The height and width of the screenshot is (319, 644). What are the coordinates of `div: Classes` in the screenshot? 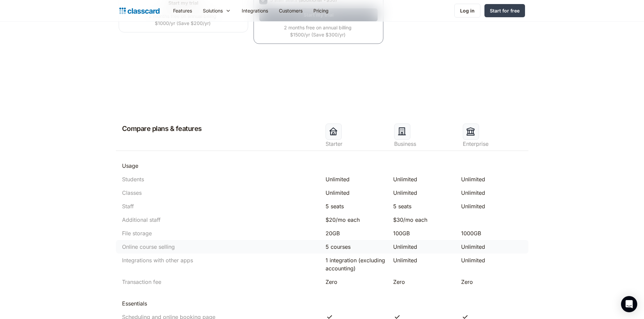 It's located at (132, 193).